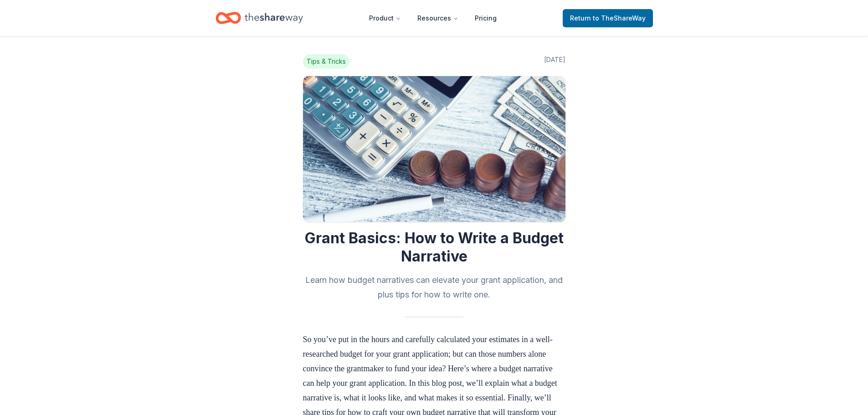 The height and width of the screenshot is (415, 868). What do you see at coordinates (385, 18) in the screenshot?
I see `button: Product` at bounding box center [385, 18].